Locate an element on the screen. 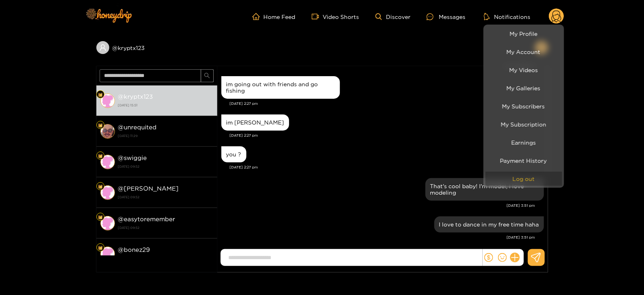  a: Earnings is located at coordinates (524, 142).